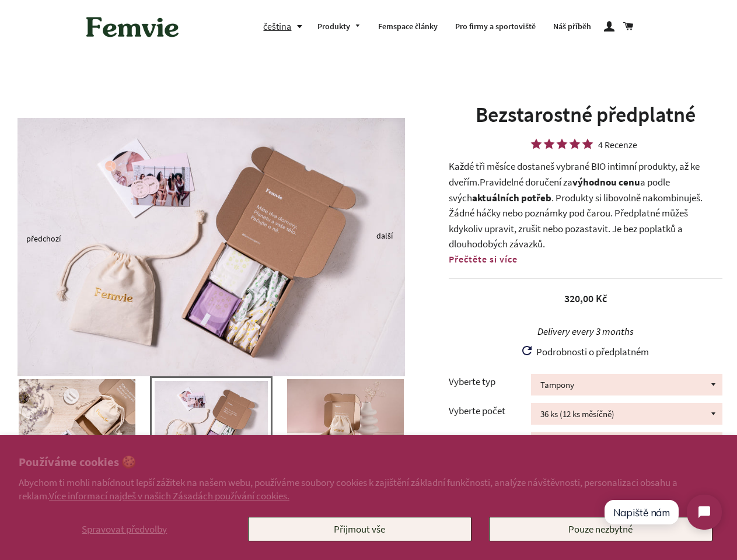 The height and width of the screenshot is (560, 737). I want to click on p: Abychom ti mohli nabídnout lepší zážitek na našem webu, používáme soubory cookies k zajištění zák..., so click(368, 489).